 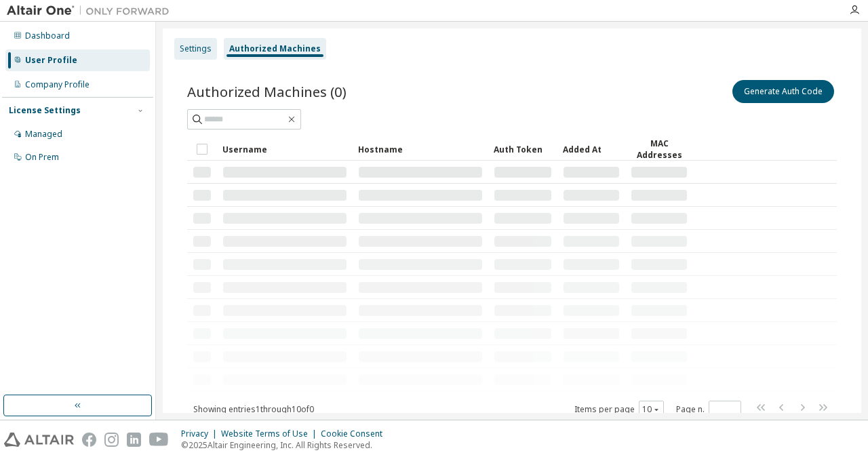 I want to click on div: Username, so click(x=285, y=150).